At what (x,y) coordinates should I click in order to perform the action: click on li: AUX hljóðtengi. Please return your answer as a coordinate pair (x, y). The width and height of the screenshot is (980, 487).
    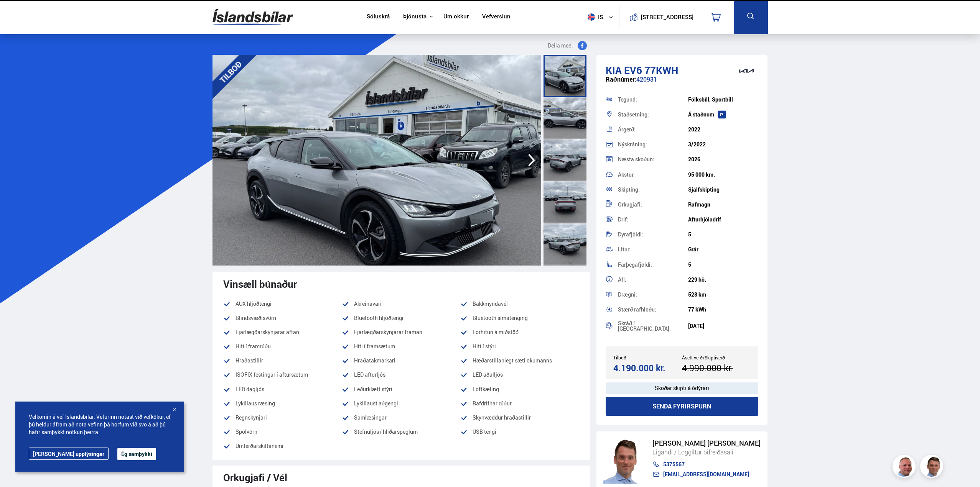
    Looking at the image, I should click on (282, 304).